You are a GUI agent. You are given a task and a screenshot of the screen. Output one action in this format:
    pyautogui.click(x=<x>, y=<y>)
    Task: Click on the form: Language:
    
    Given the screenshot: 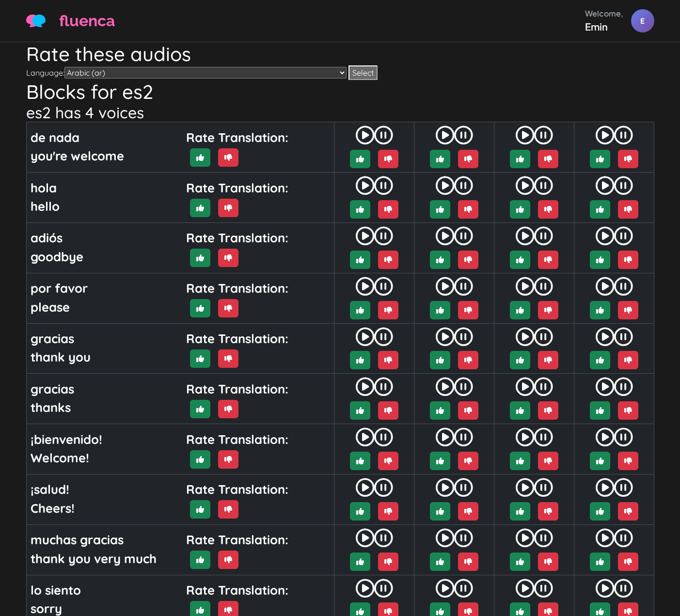 What is the action you would take?
    pyautogui.click(x=340, y=73)
    